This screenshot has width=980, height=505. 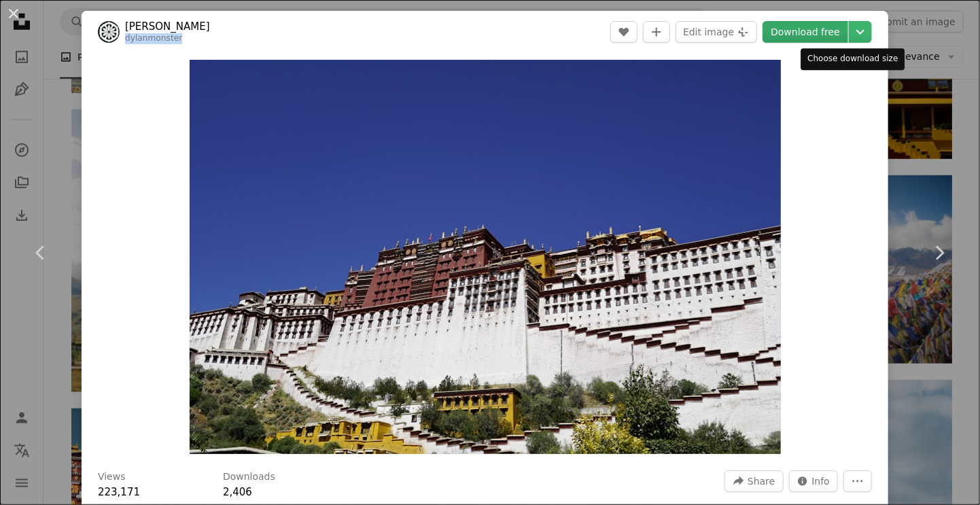 What do you see at coordinates (805, 32) in the screenshot?
I see `a: Download free` at bounding box center [805, 32].